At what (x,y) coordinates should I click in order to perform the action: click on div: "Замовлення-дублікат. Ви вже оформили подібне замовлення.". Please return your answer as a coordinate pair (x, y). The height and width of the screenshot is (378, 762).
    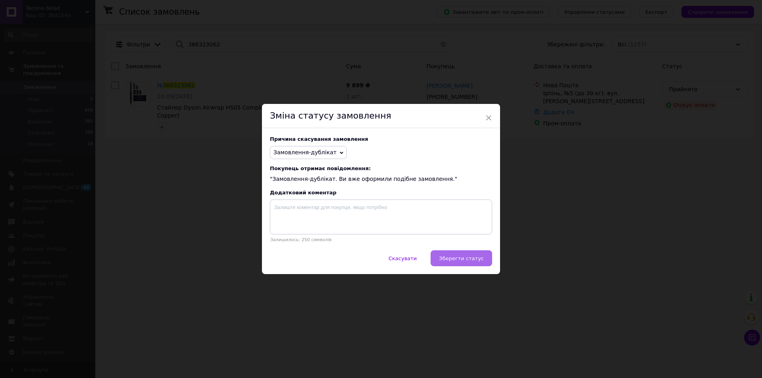
    Looking at the image, I should click on (381, 174).